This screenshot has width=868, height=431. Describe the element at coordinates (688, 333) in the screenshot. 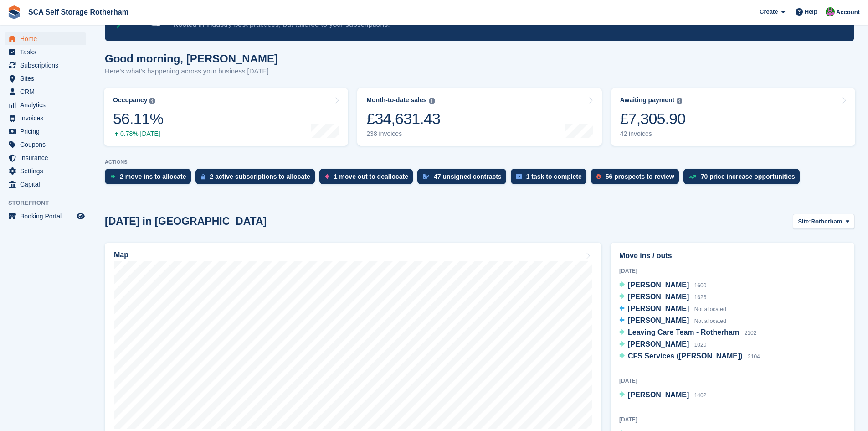

I see `a: Leaving Care Team - Rotherham 2102` at that location.